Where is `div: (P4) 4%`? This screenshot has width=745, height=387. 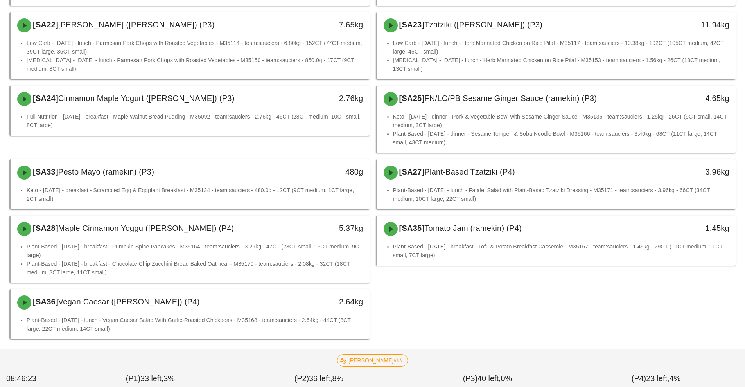
div: (P4) 4% is located at coordinates (655, 378).